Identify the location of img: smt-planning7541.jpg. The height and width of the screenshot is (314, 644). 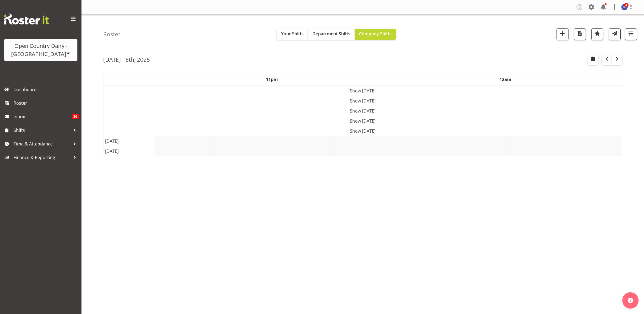
(624, 7).